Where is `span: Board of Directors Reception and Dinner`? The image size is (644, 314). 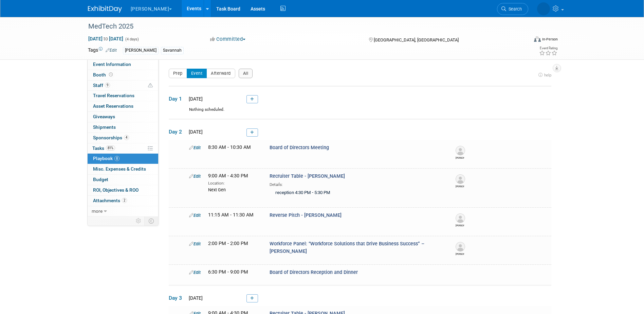
span: Board of Directors Reception and Dinner is located at coordinates (314, 272).